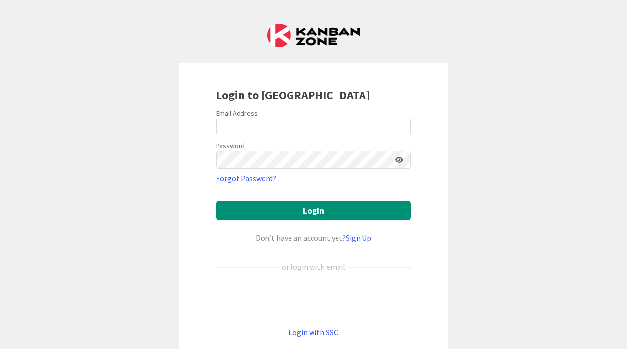 Image resolution: width=627 pixels, height=349 pixels. I want to click on div: Don’t have an account yet?, so click(313, 237).